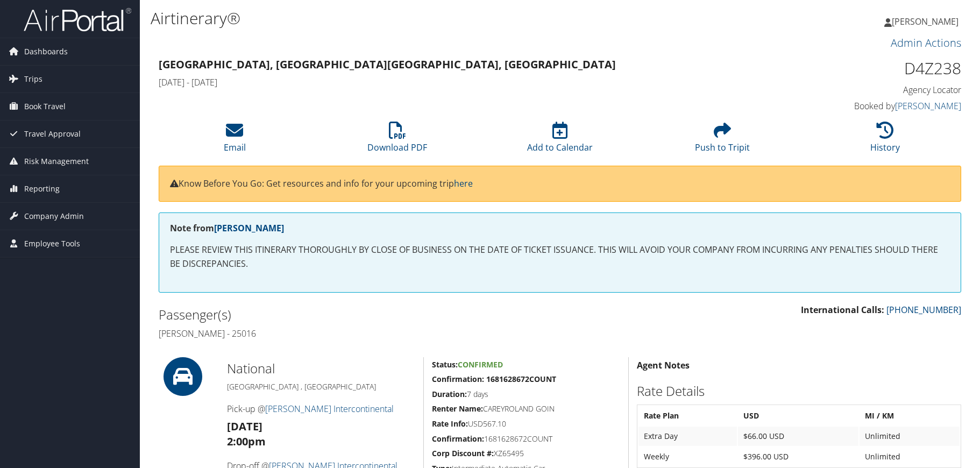 The image size is (980, 468). Describe the element at coordinates (885, 140) in the screenshot. I see `a: History` at that location.